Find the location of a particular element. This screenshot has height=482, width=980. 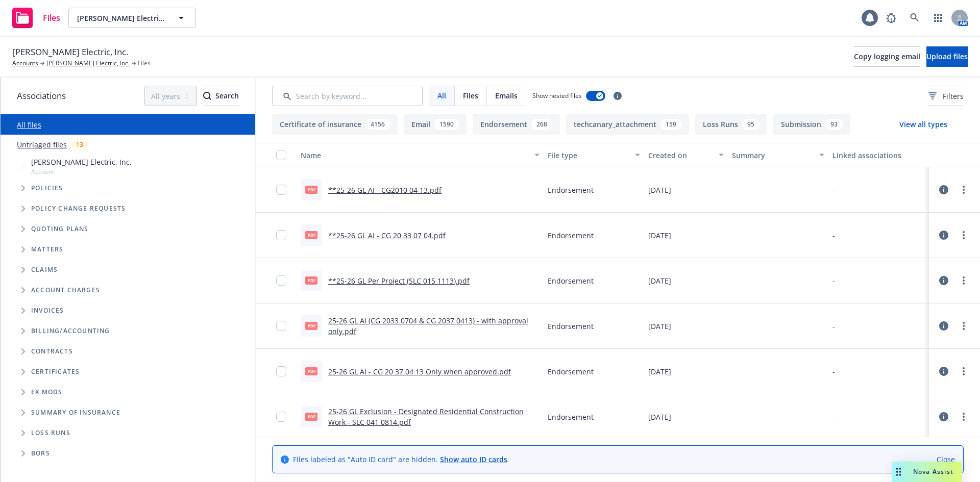

a: Close is located at coordinates (945, 459).